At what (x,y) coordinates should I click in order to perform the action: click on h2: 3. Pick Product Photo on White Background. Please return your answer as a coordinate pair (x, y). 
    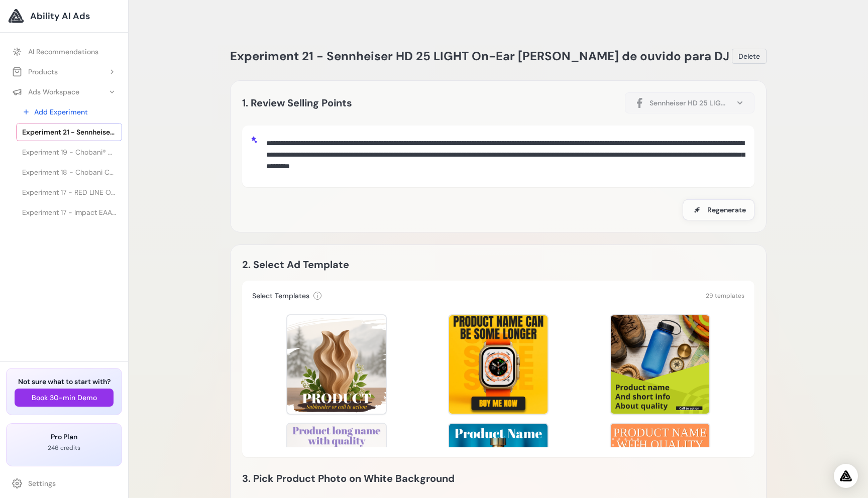
    Looking at the image, I should click on (498, 478).